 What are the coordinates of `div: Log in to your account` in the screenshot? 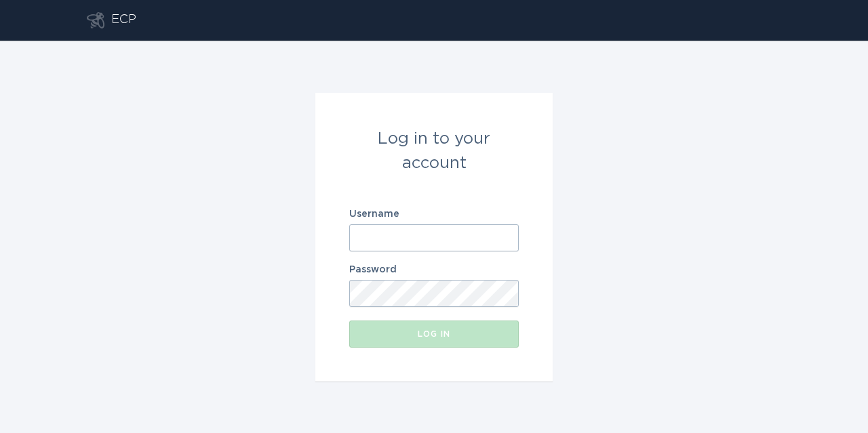 It's located at (434, 151).